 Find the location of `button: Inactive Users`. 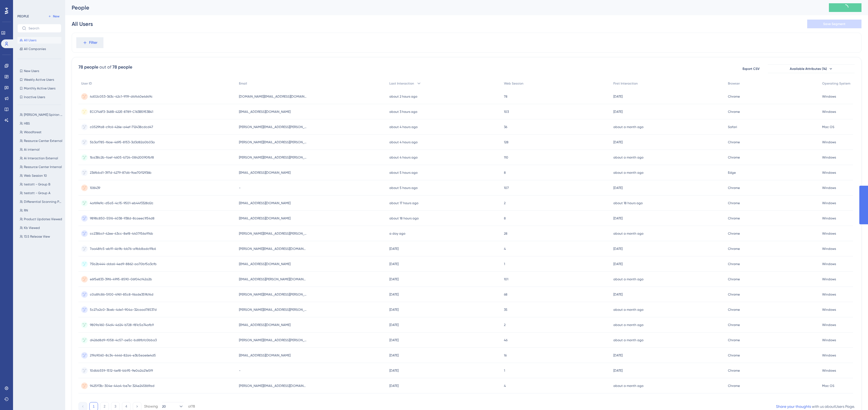

button: Inactive Users is located at coordinates (39, 97).